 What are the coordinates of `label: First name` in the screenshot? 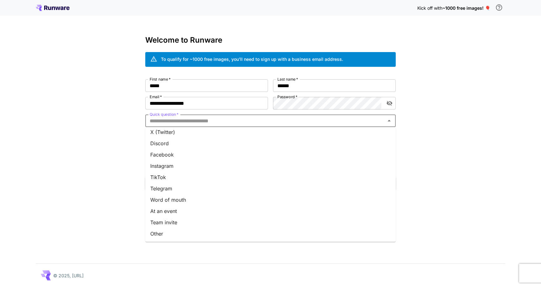 It's located at (160, 79).